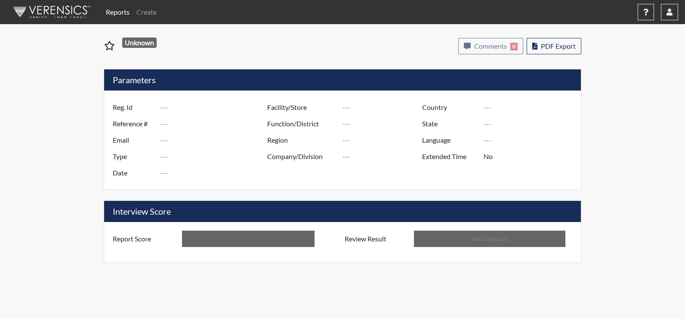  Describe the element at coordinates (140, 43) in the screenshot. I see `span: Unknown` at that location.